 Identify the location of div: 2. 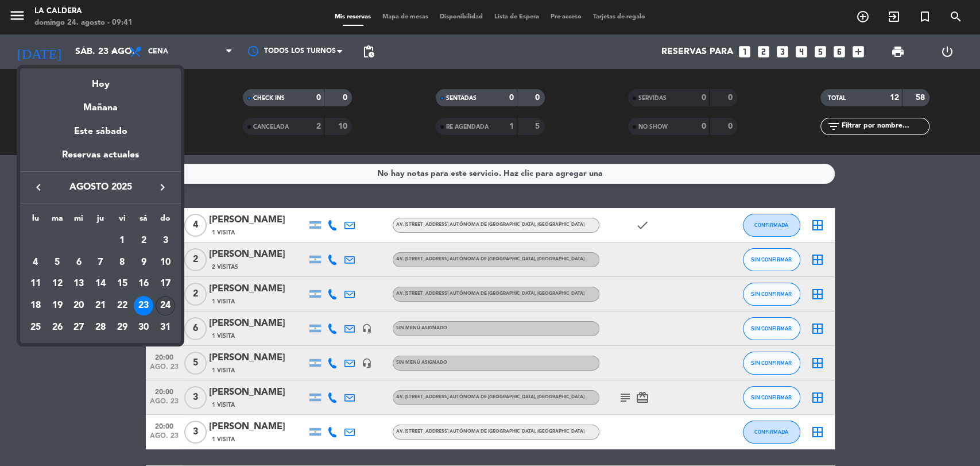
(143, 241).